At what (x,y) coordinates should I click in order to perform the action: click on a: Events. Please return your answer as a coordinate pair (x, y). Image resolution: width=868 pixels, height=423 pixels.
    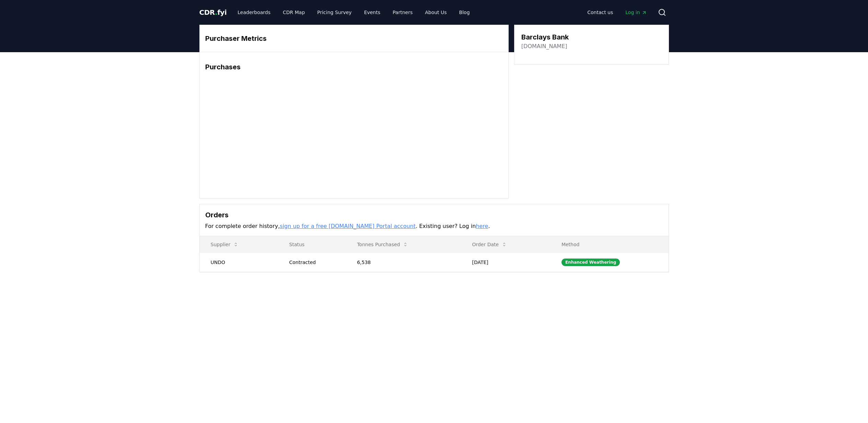
    Looking at the image, I should click on (372, 13).